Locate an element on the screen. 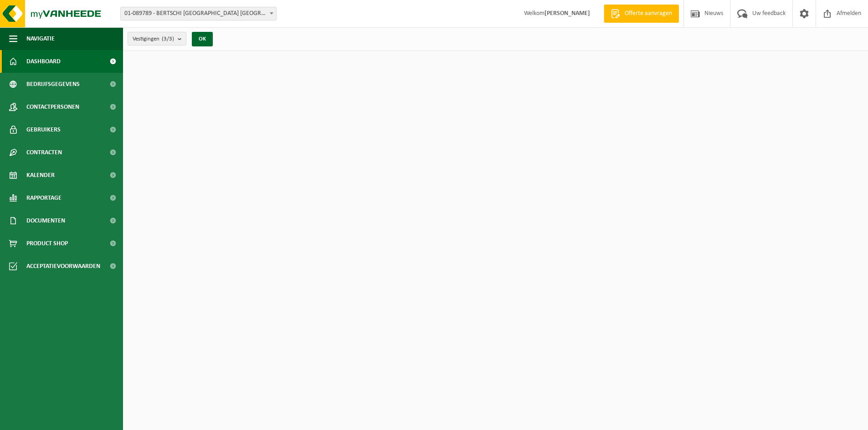 The height and width of the screenshot is (430, 868). button: OK is located at coordinates (202, 39).